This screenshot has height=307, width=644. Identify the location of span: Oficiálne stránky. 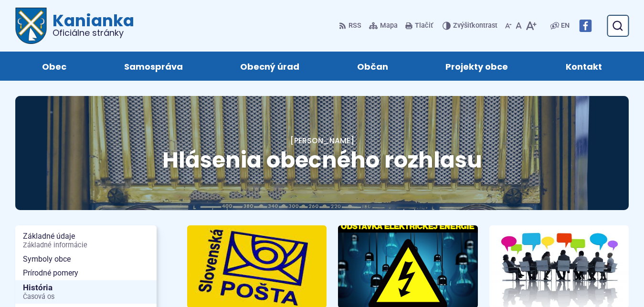
(93, 33).